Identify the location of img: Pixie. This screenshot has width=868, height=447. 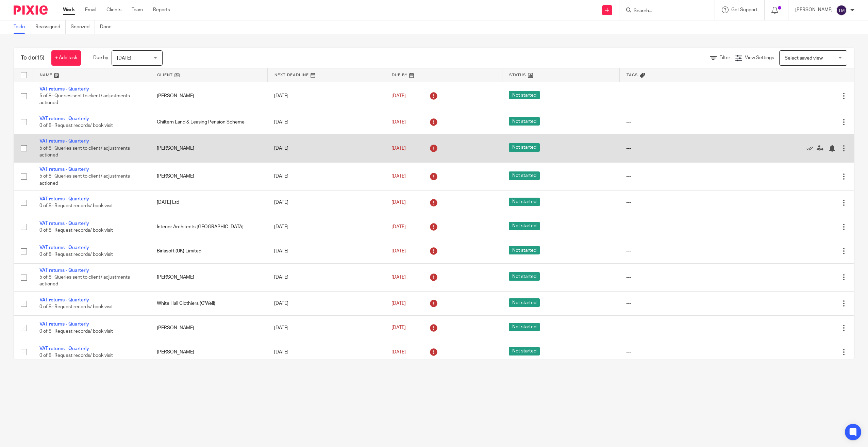
(31, 10).